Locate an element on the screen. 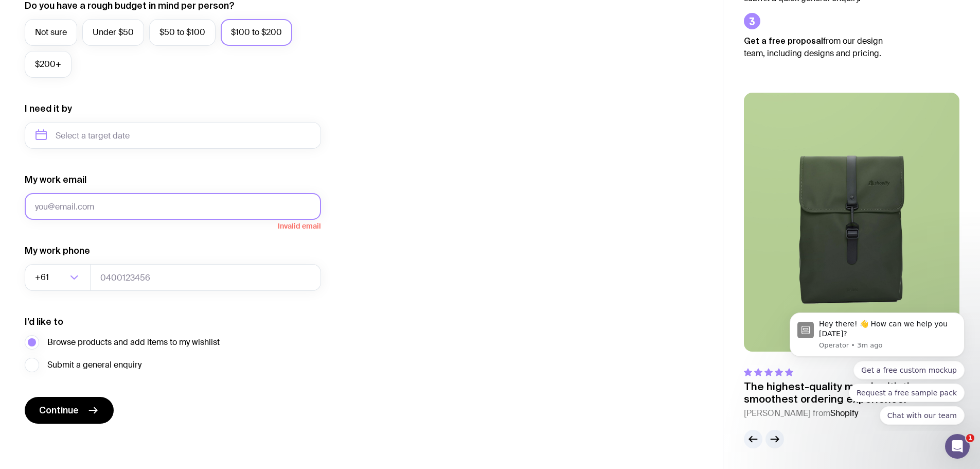  div: message notification from Operator, 3m ago. Hey there! 👋 How can we help you today? is located at coordinates (103, 31).